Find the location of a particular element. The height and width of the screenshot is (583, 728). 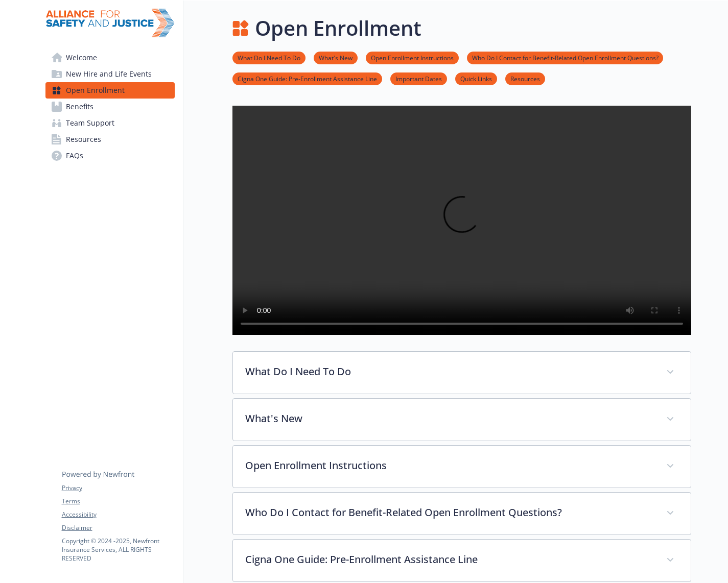

a: FAQs is located at coordinates (110, 156).